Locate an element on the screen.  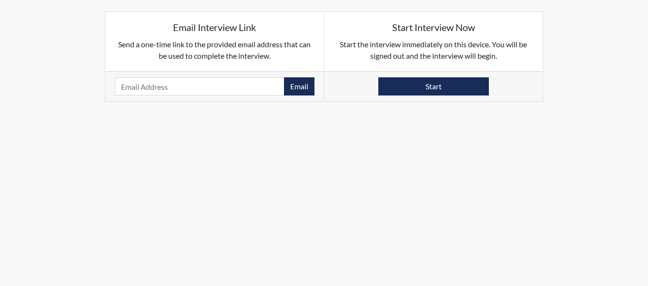
h5: Start Interview Now is located at coordinates (434, 27).